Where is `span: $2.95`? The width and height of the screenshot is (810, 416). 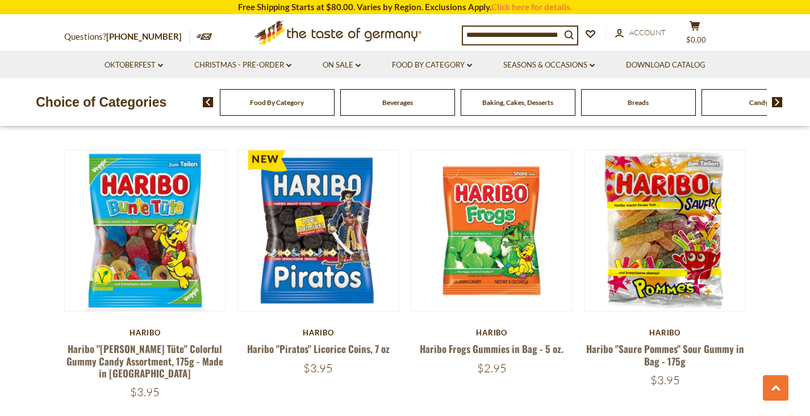 span: $2.95 is located at coordinates (492, 368).